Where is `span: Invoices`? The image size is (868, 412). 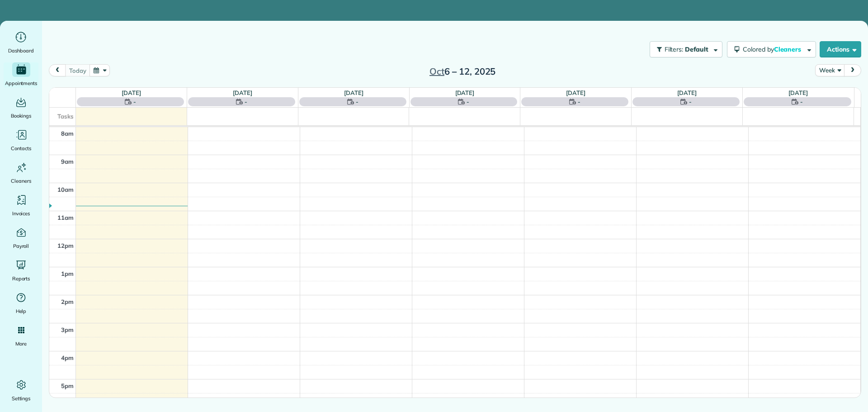 span: Invoices is located at coordinates (21, 214).